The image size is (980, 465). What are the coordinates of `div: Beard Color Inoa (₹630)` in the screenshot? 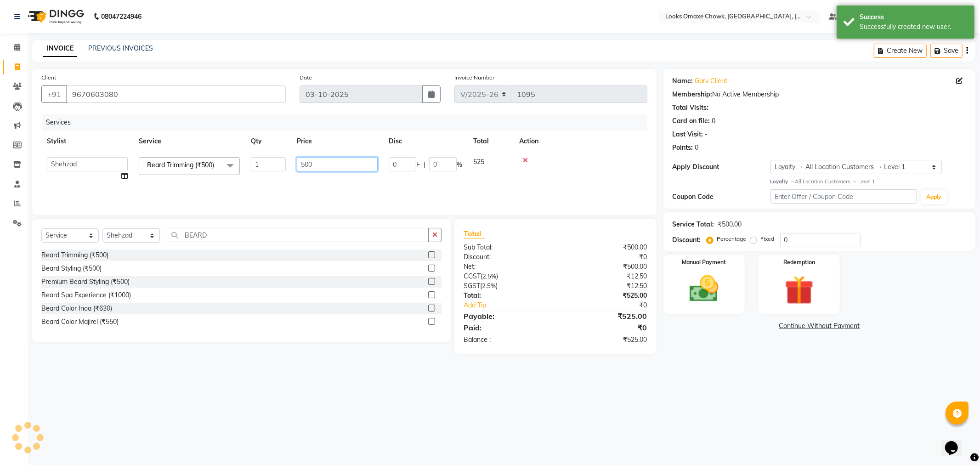 It's located at (77, 308).